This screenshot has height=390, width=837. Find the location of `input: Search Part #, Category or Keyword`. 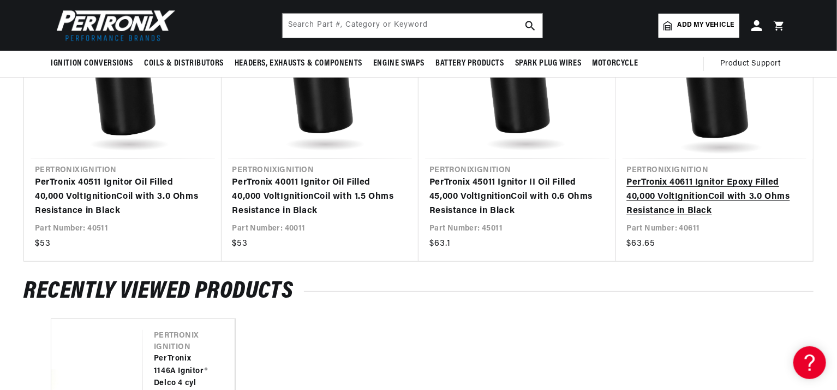

input: Search Part #, Category or Keyword is located at coordinates (413, 26).